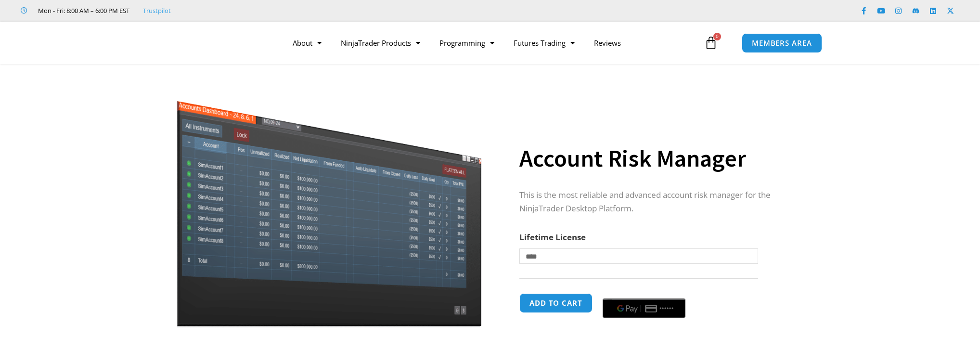  Describe the element at coordinates (660, 202) in the screenshot. I see `p: This is the most reliable and advanced account risk manager for the NinjaTrader Desktop Platform.` at that location.